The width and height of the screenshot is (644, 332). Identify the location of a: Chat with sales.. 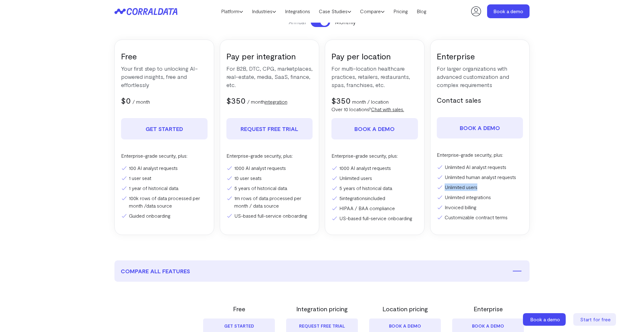
(387, 109).